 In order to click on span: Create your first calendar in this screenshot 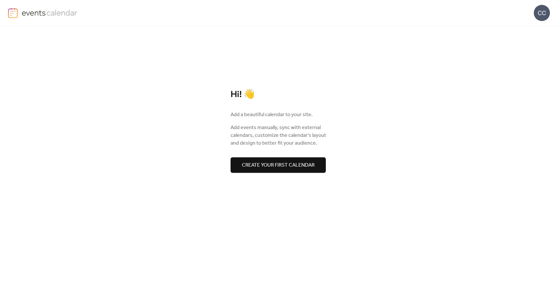, I will do `click(278, 165)`.